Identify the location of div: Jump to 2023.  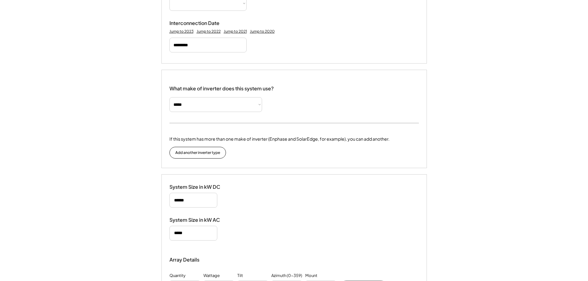
(182, 31).